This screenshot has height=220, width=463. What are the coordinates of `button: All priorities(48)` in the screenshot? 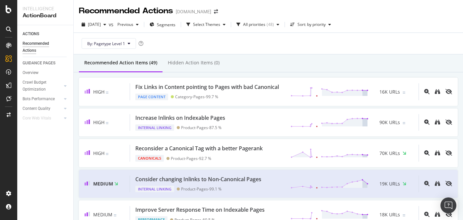 It's located at (258, 25).